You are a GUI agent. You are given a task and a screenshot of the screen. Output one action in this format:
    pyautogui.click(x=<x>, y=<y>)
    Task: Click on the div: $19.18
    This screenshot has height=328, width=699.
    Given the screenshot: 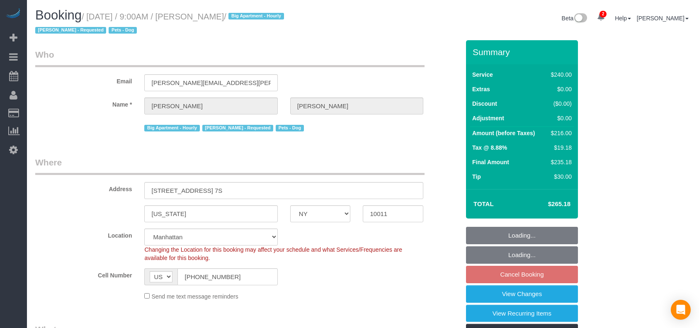 What is the action you would take?
    pyautogui.click(x=560, y=148)
    